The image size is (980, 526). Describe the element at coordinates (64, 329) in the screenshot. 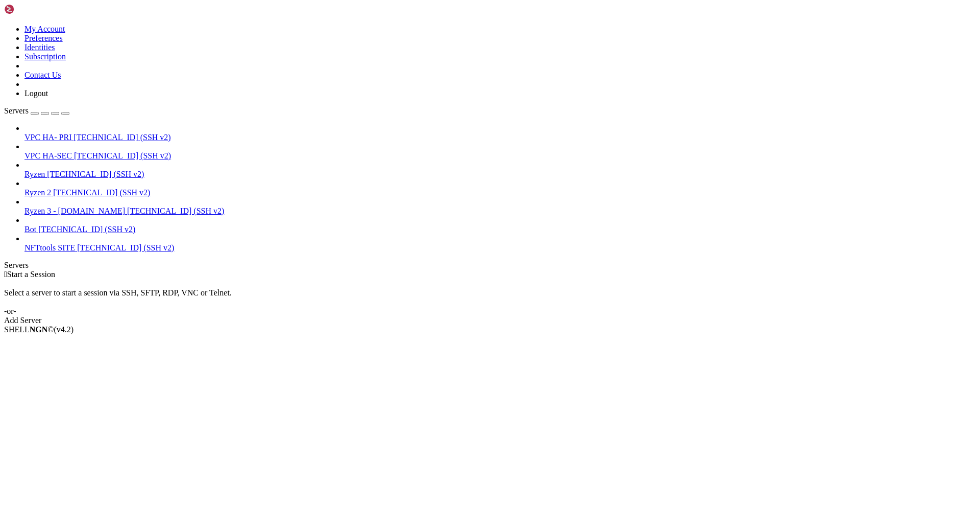

I see `span: 4.2.0` at that location.